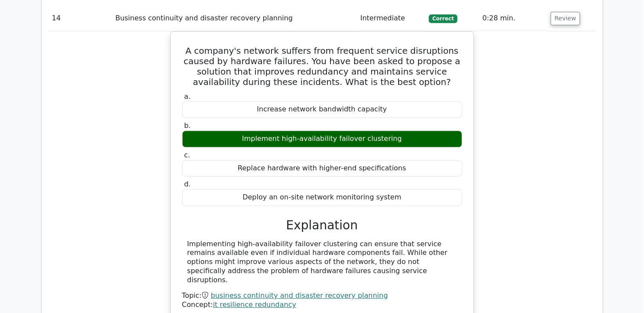 This screenshot has width=644, height=313. What do you see at coordinates (255, 305) in the screenshot?
I see `a: it resilience redundancy` at bounding box center [255, 305].